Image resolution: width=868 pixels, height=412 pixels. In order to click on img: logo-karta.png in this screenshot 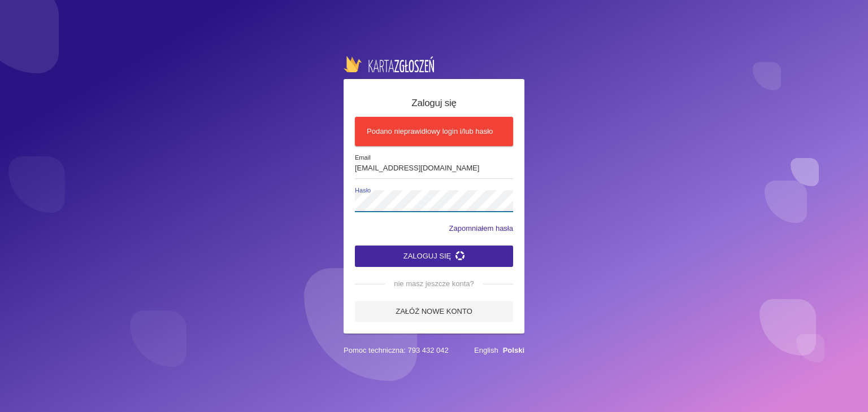, I will do `click(389, 64)`.